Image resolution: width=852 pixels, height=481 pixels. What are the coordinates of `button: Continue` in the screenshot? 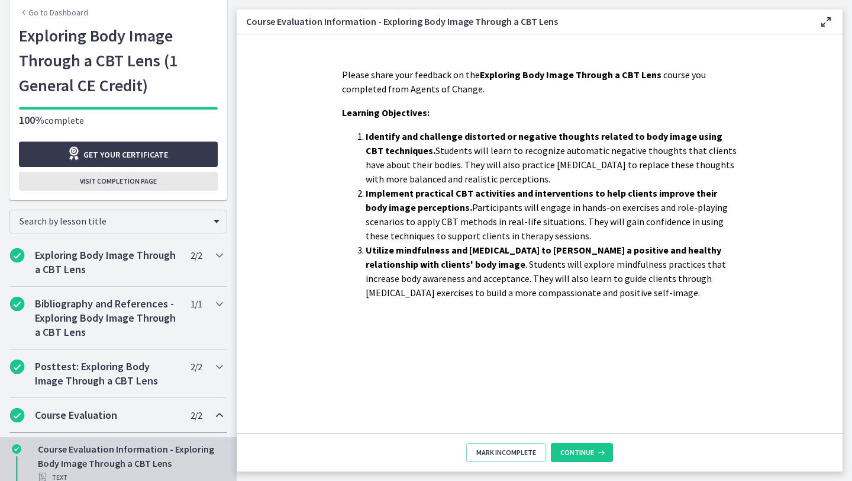 It's located at (582, 452).